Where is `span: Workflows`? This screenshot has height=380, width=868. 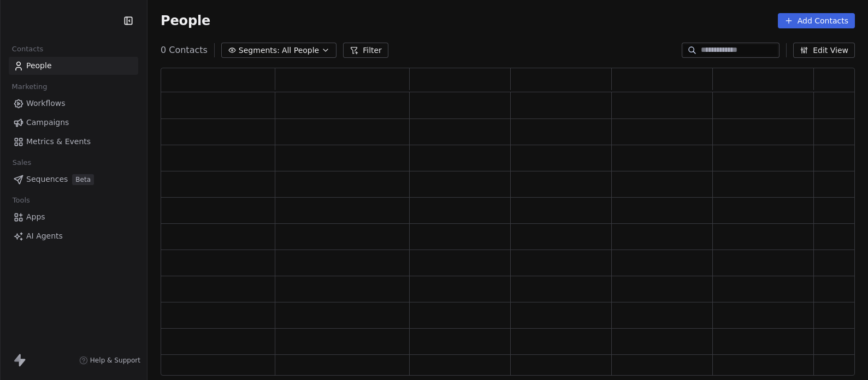 span: Workflows is located at coordinates (46, 103).